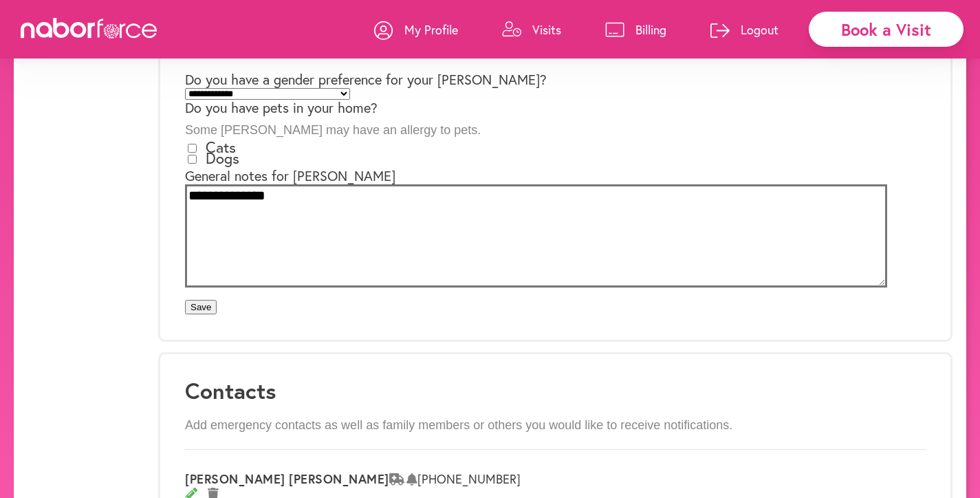 The width and height of the screenshot is (980, 498). What do you see at coordinates (650, 29) in the screenshot?
I see `p: Billing` at bounding box center [650, 29].